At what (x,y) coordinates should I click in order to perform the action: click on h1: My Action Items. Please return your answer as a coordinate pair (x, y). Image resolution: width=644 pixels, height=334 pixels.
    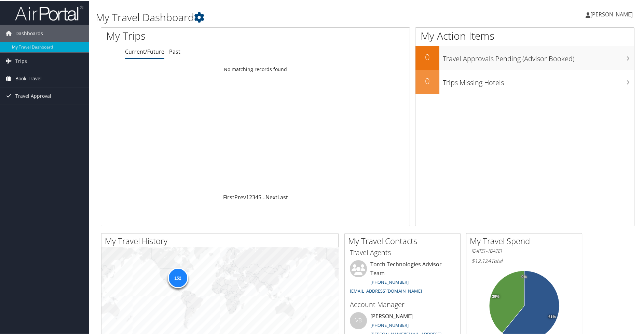
    Looking at the image, I should click on (525, 35).